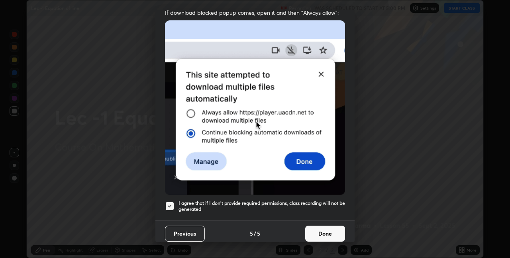 Image resolution: width=510 pixels, height=258 pixels. What do you see at coordinates (262, 206) in the screenshot?
I see `h5: I agree that if I don't provide required permissions, class recording will not be generated` at bounding box center [262, 206].